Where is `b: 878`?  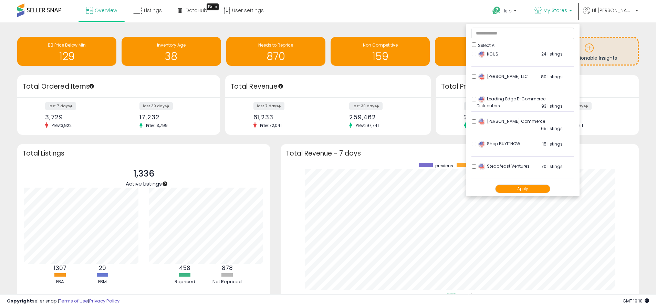
b: 878 is located at coordinates (227, 268).